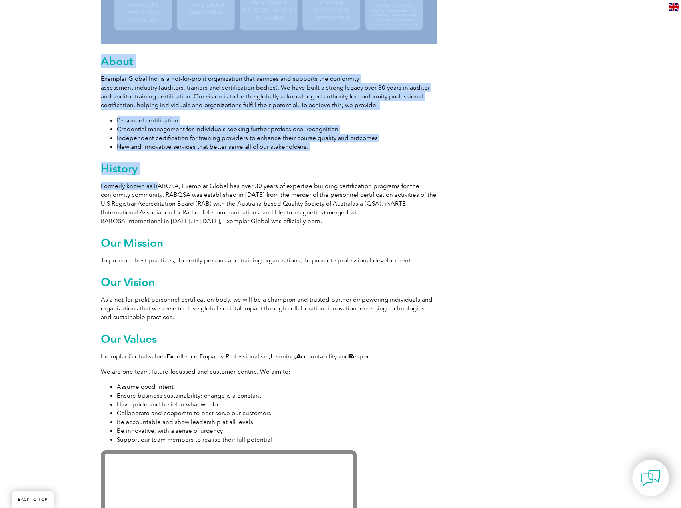 The width and height of the screenshot is (681, 508). I want to click on h2: About, so click(269, 61).